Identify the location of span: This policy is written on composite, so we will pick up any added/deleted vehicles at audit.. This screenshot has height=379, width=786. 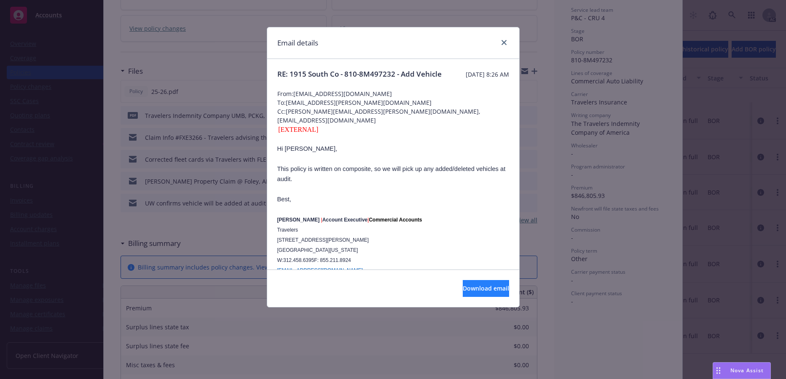
(392, 174).